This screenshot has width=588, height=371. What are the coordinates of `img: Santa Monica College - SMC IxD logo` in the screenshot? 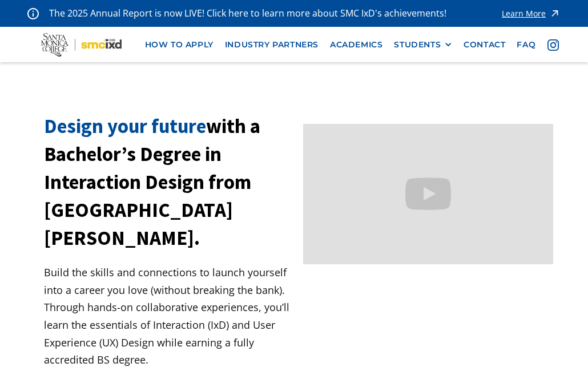 It's located at (81, 45).